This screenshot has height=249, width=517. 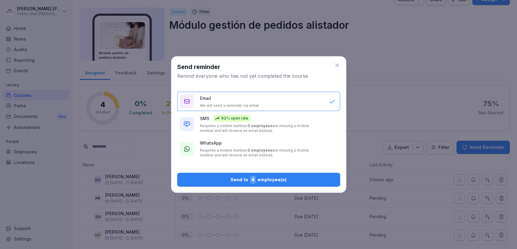 I want to click on h1: Send reminder, so click(x=199, y=67).